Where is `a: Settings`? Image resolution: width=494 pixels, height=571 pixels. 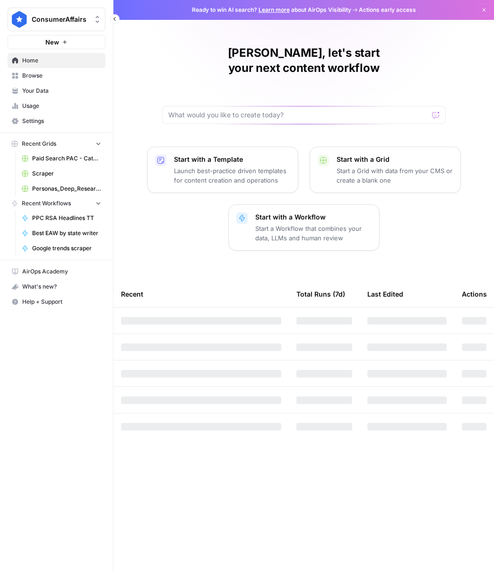
a: Settings is located at coordinates (56, 121).